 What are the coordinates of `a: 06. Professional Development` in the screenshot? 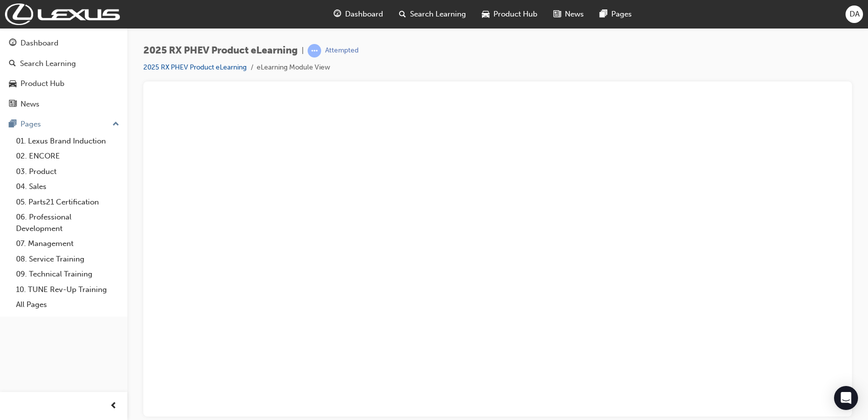 It's located at (67, 222).